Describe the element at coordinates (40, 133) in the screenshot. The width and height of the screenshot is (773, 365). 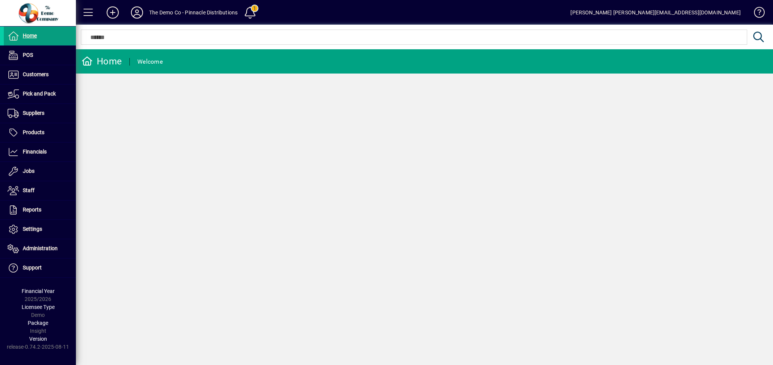
I see `a: Products` at that location.